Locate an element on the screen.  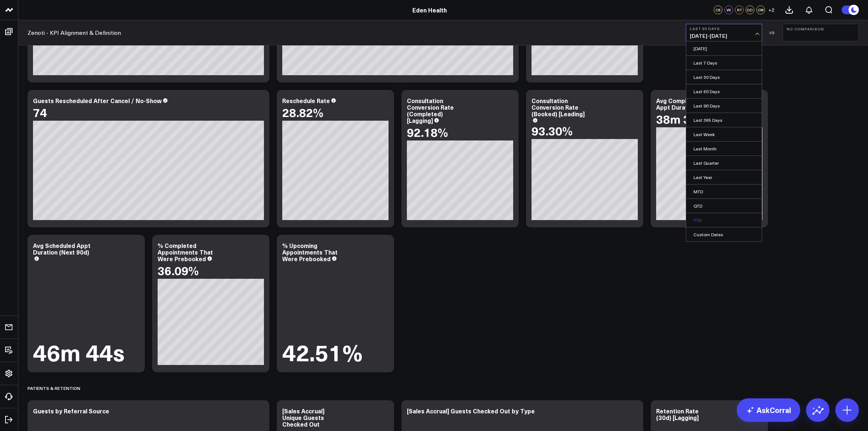
div: [Sales Accrual] Unique Guests Checked Out is located at coordinates (303, 417).